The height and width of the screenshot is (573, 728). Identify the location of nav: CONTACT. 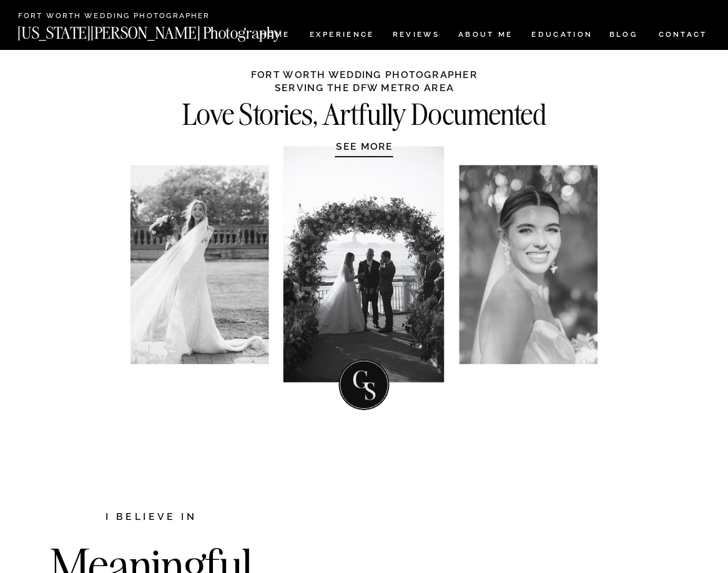
(682, 34).